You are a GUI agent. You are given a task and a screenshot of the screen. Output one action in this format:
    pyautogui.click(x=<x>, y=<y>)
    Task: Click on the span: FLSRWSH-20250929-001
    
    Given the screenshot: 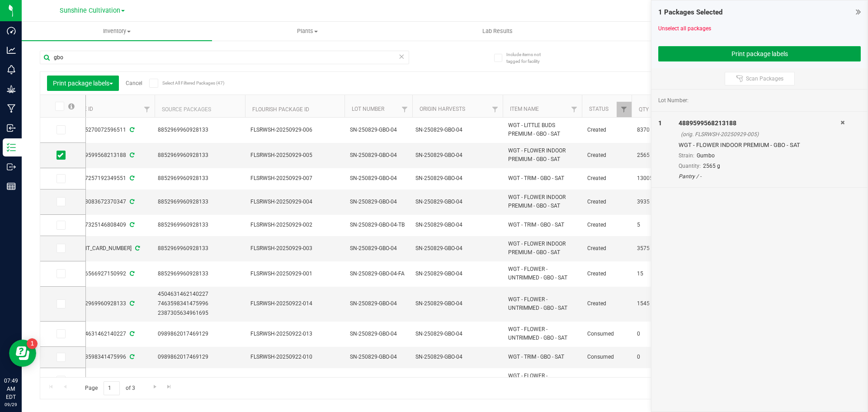 What is the action you would take?
    pyautogui.click(x=295, y=274)
    